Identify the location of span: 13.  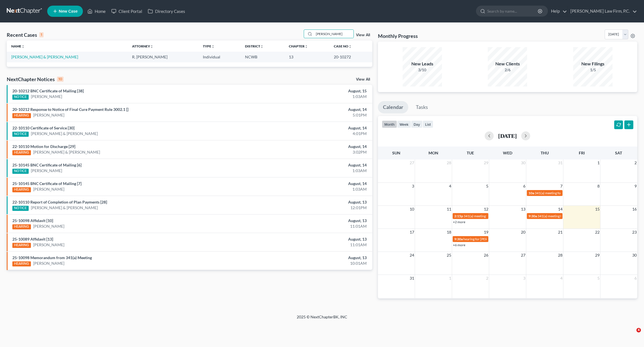
(523, 209).